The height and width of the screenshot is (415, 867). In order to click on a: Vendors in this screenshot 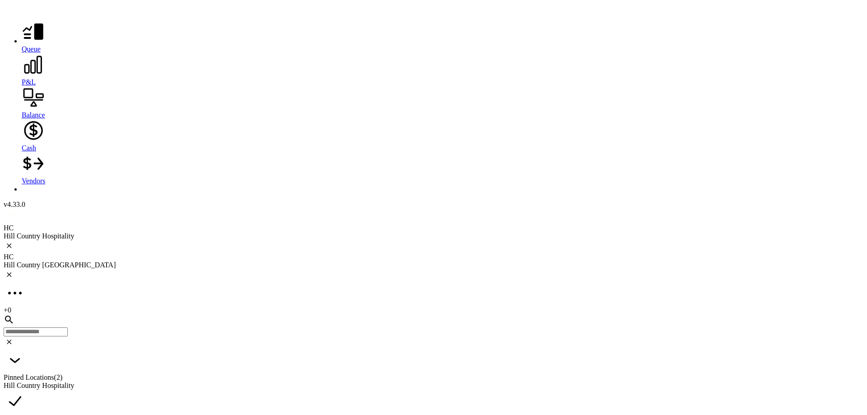, I will do `click(442, 168)`.